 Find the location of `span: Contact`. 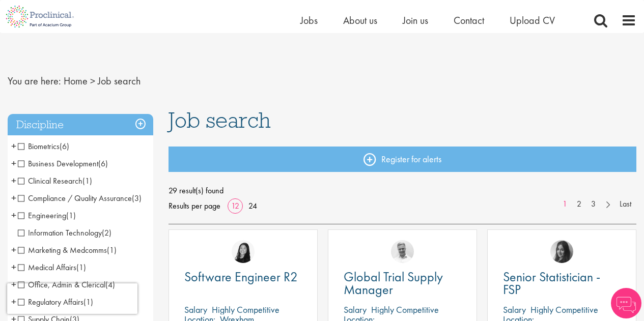

span: Contact is located at coordinates (469, 20).